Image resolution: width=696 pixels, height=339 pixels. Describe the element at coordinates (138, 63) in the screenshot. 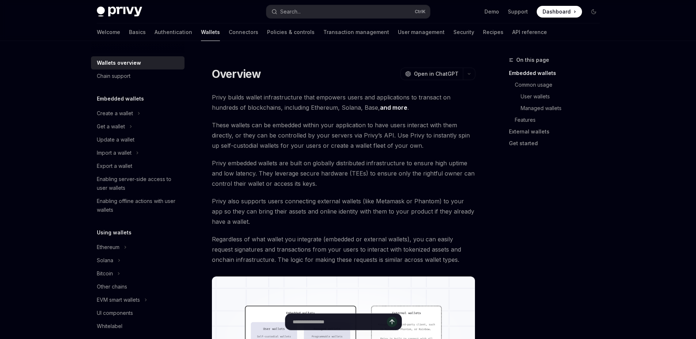

I see `a: Wallets overview` at that location.